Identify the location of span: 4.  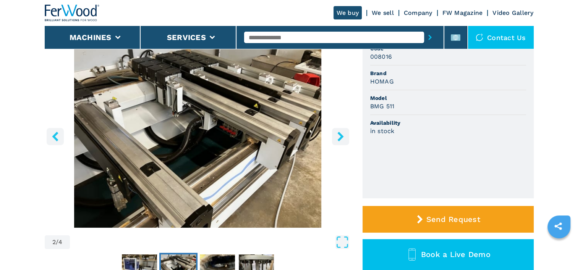
(60, 242).